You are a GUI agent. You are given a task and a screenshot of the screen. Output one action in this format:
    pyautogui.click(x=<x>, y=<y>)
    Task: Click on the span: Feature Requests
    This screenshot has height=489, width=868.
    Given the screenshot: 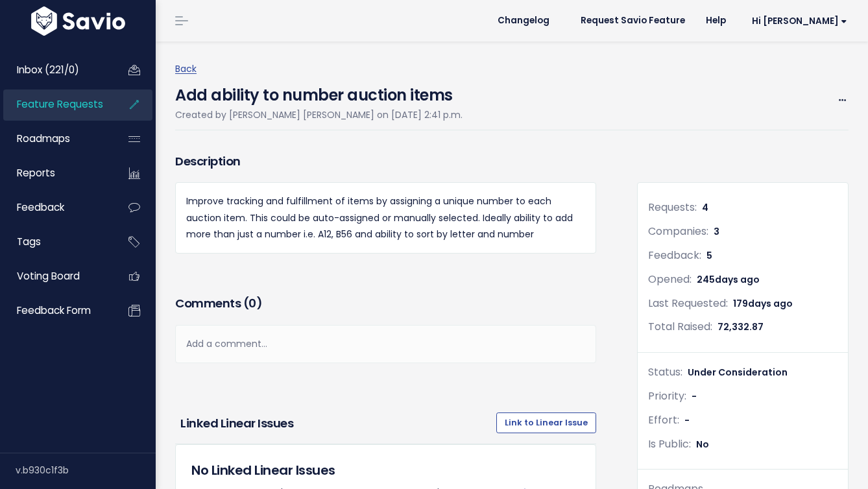 What is the action you would take?
    pyautogui.click(x=60, y=103)
    